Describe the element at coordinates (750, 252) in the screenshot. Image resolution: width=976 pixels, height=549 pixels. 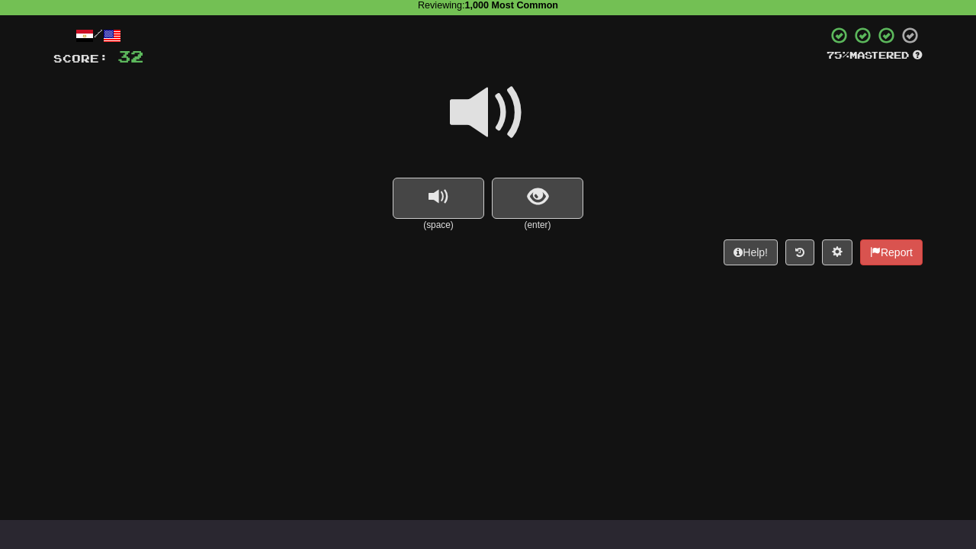
I see `button: Help!` at that location.